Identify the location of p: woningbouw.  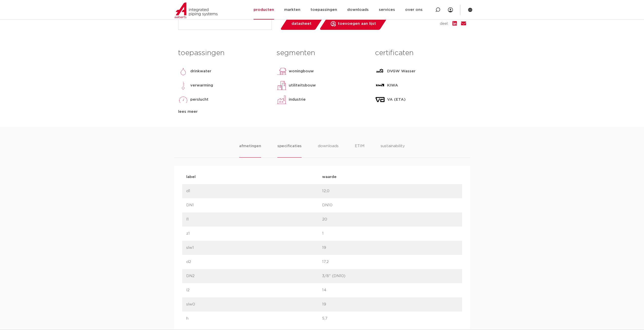
(301, 71).